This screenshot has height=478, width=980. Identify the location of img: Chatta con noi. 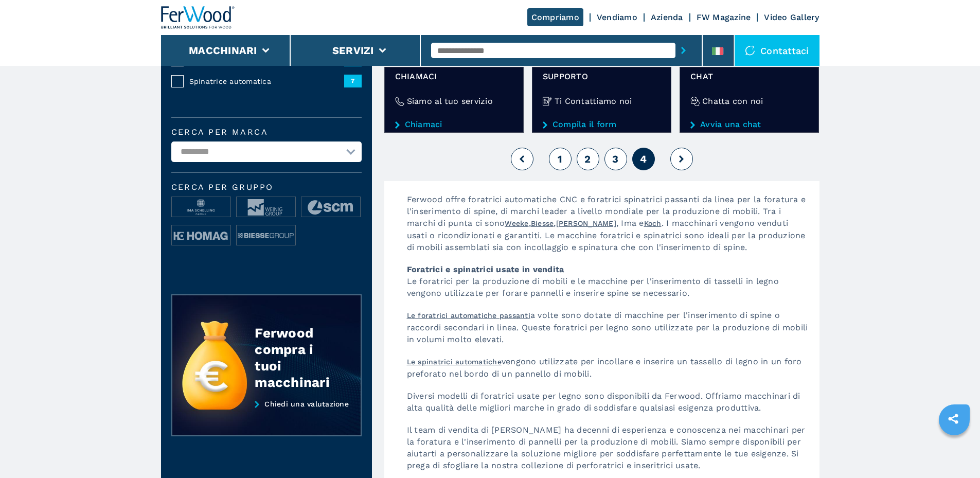
(695, 101).